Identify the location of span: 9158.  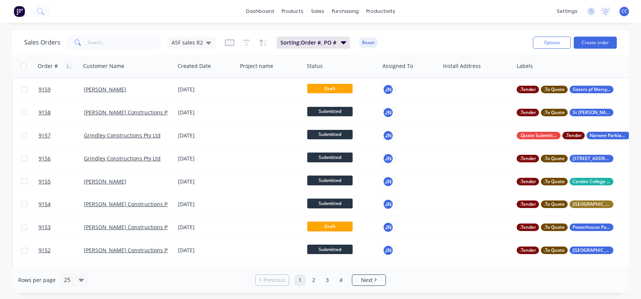
(45, 113).